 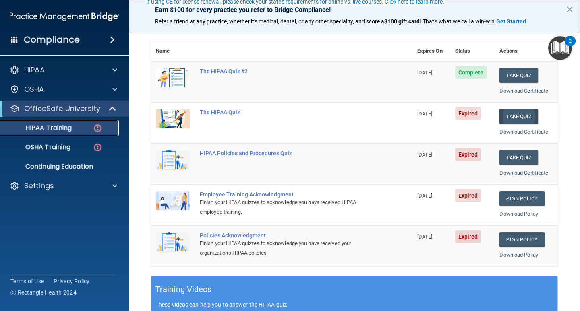 I want to click on span: Ⓒ Rectangle Health 2024, so click(x=44, y=293).